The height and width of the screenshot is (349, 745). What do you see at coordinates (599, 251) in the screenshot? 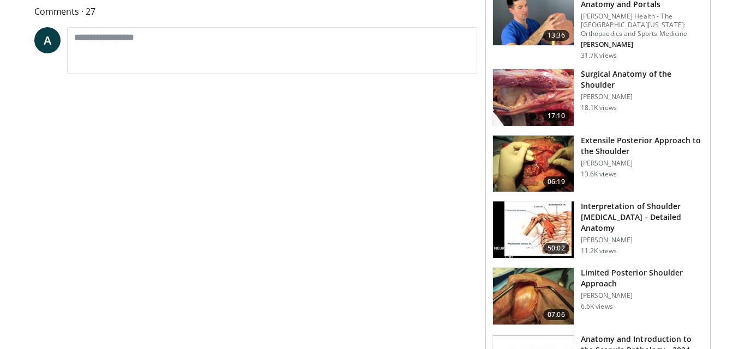
I see `p: 11.2K views` at bounding box center [599, 251].